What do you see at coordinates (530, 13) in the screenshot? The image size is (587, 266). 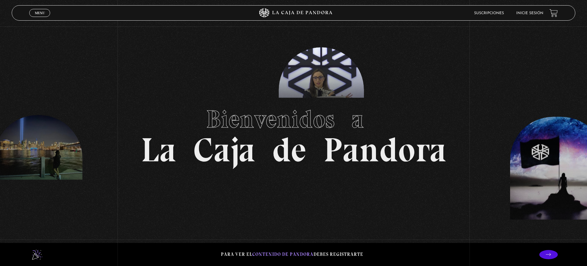 I see `a: Inicie sesión` at bounding box center [530, 13].